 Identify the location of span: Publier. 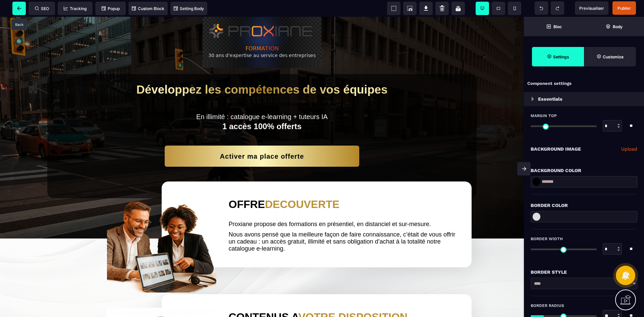
(624, 8).